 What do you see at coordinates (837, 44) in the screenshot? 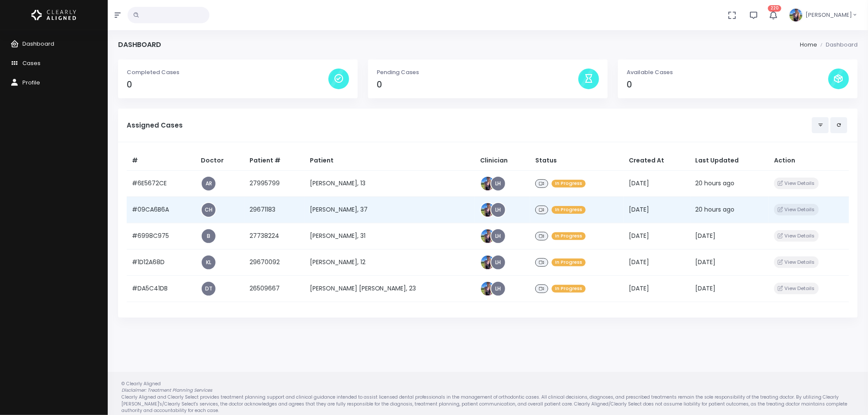
I see `li: Dashboard` at bounding box center [837, 44].